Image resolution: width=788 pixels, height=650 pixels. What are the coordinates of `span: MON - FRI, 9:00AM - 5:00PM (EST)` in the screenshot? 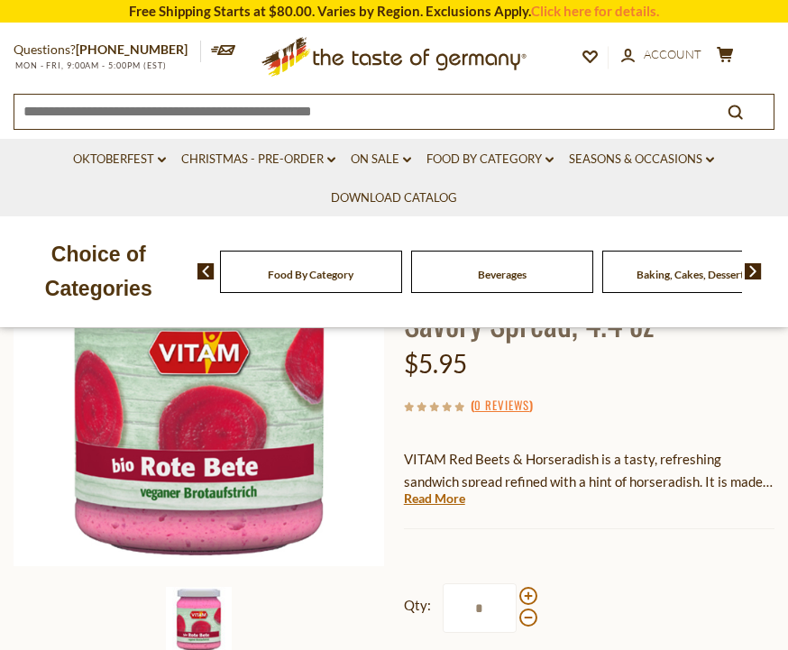 It's located at (90, 65).